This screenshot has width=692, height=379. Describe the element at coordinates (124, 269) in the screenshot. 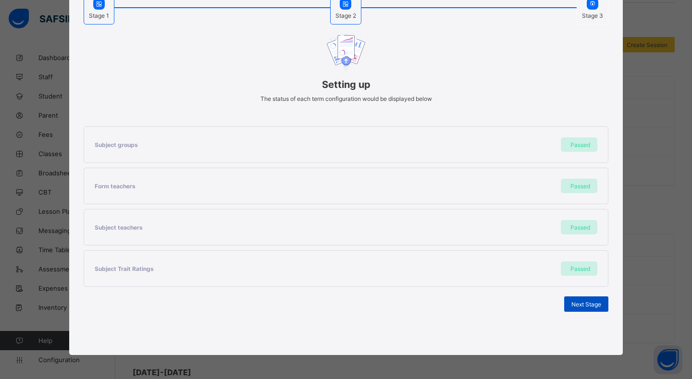

I see `span: Subject Trait Ratings` at that location.